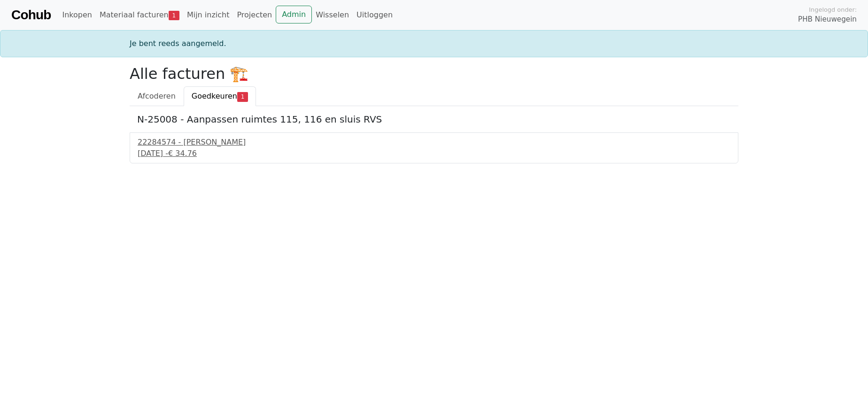 The image size is (868, 417). I want to click on a: Projecten, so click(254, 15).